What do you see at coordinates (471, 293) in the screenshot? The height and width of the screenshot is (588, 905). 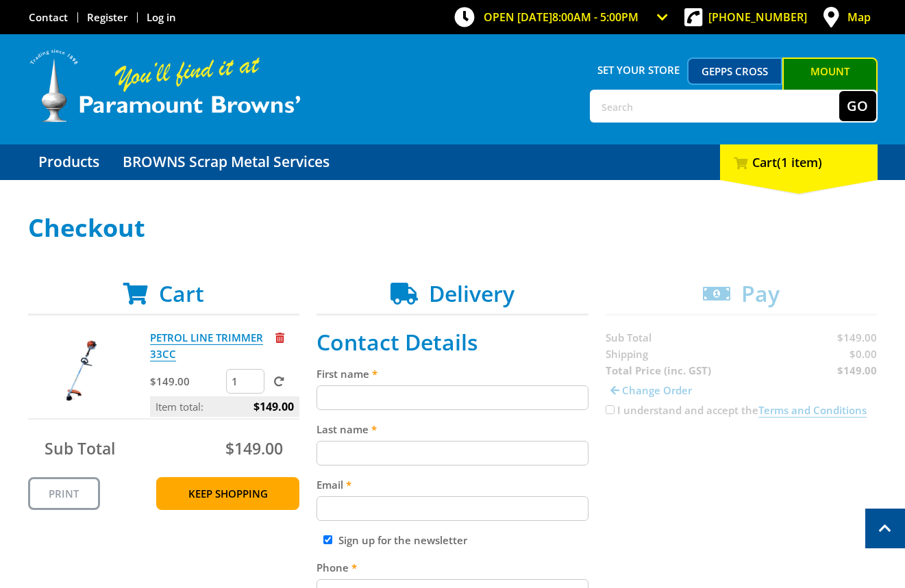 I see `span: Delivery` at bounding box center [471, 293].